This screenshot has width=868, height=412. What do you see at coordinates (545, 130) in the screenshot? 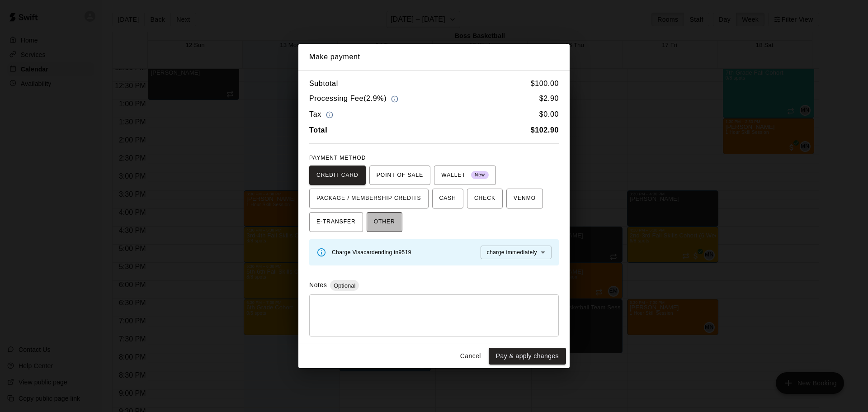
I see `b: $ 102.90` at bounding box center [545, 130].